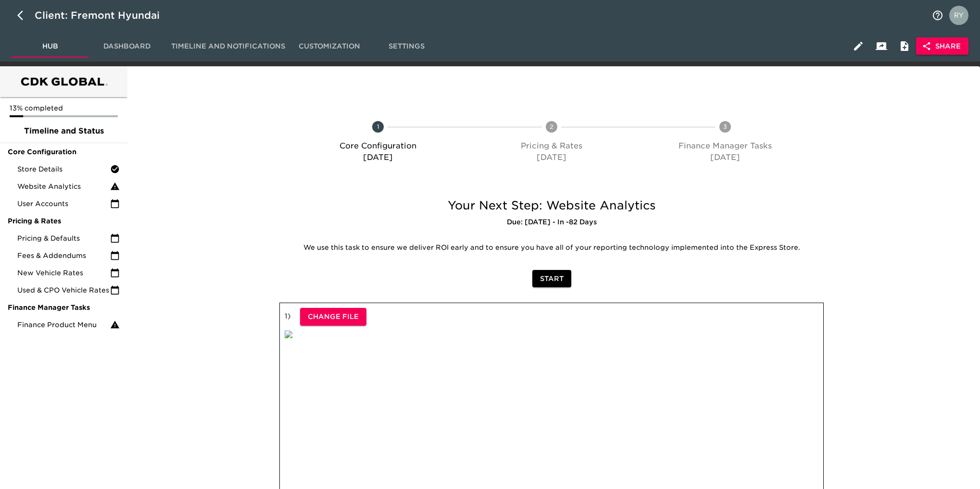 This screenshot has width=980, height=489. Describe the element at coordinates (551, 205) in the screenshot. I see `h5: Your Next Step: Website Analytics` at that location.